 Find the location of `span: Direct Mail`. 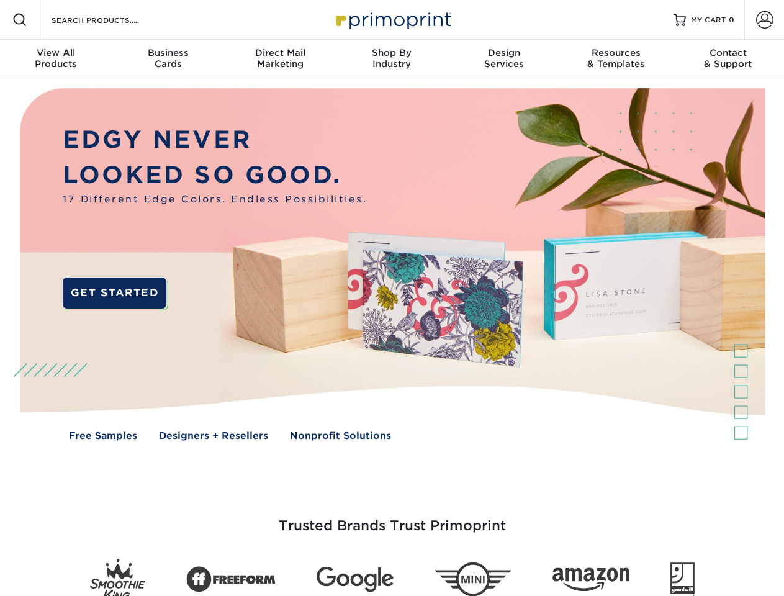

span: Direct Mail is located at coordinates (280, 53).